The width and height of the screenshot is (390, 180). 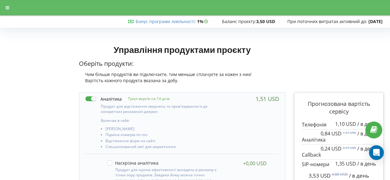 I want to click on div: Вартість кожного продукта вказана за добу., so click(x=182, y=81).